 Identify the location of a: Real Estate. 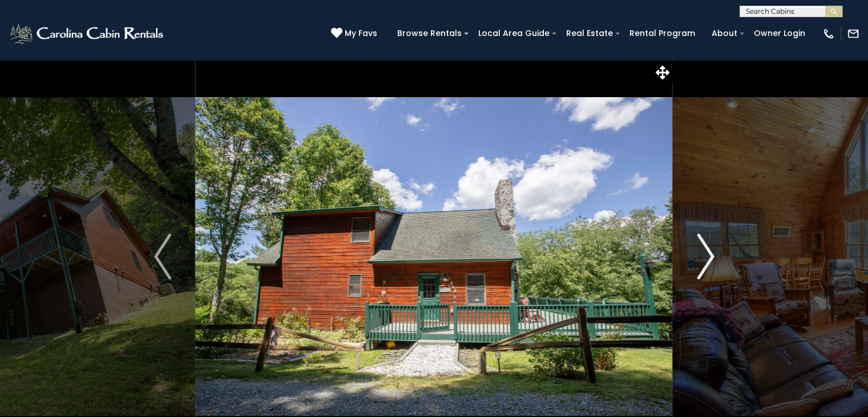
(590, 33).